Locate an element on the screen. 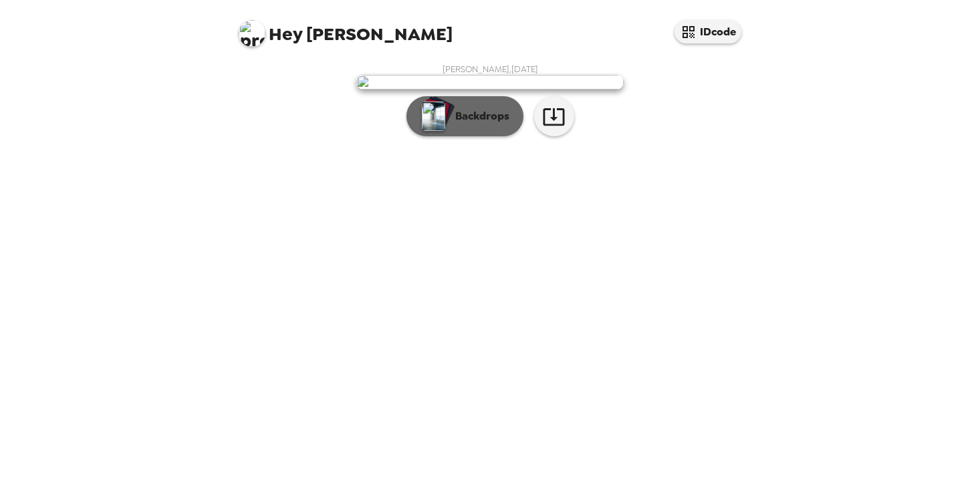 The height and width of the screenshot is (493, 980). img: user is located at coordinates (490, 82).